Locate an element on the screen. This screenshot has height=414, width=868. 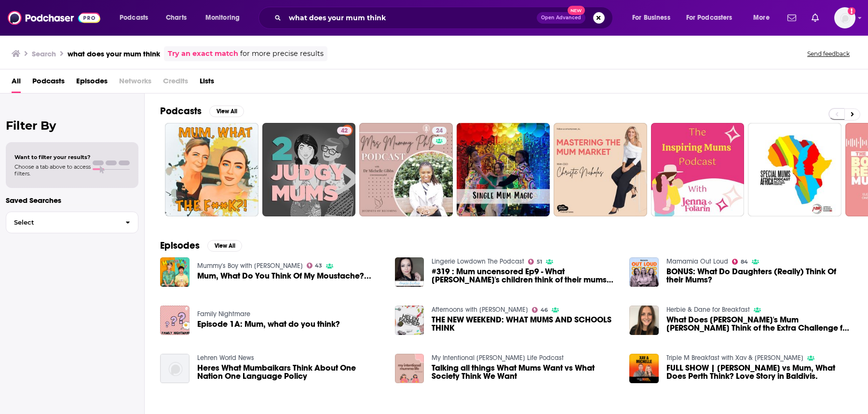
span: Charts is located at coordinates (176, 18).